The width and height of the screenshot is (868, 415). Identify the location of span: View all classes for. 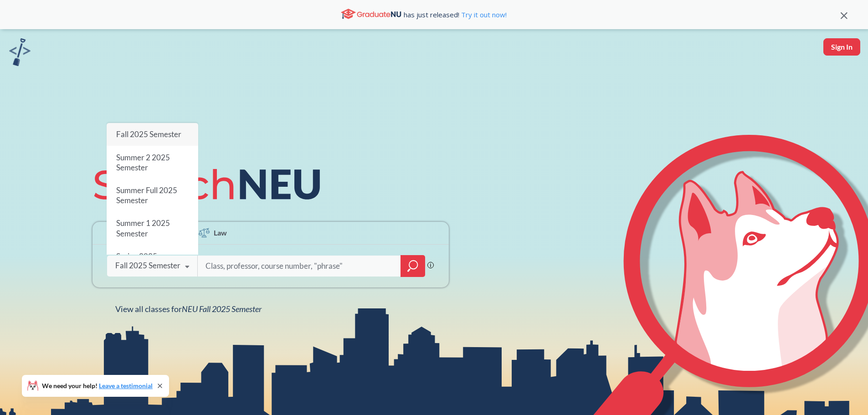
(188, 309).